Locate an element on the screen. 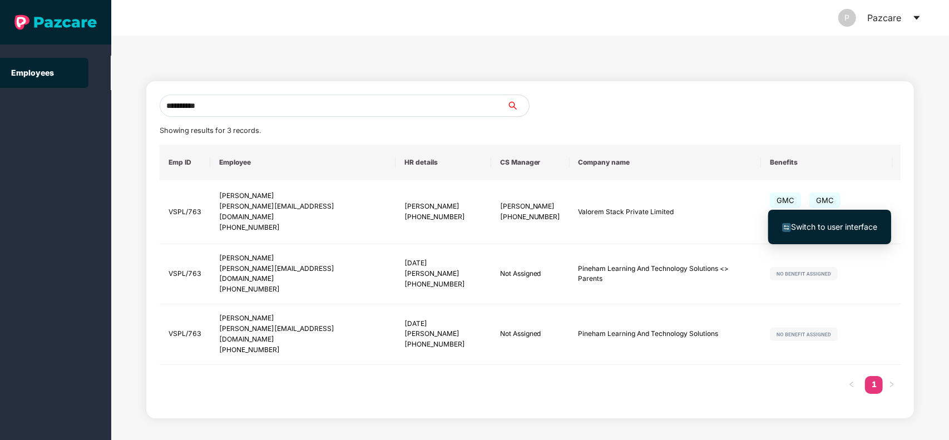  a: 1 is located at coordinates (874, 384).